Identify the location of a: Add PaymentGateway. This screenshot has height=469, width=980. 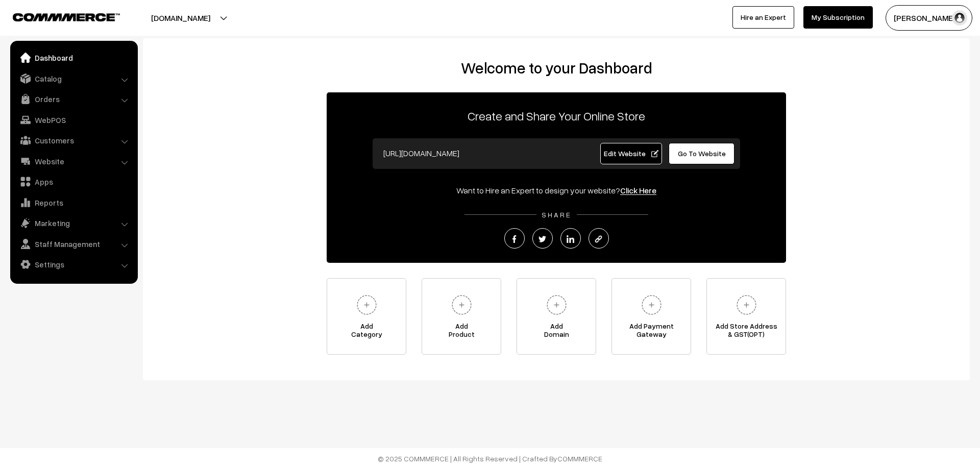
(651, 317).